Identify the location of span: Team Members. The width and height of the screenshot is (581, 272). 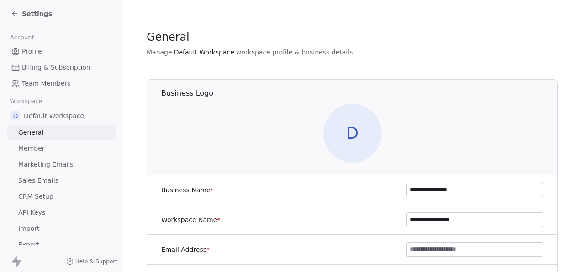
(46, 83).